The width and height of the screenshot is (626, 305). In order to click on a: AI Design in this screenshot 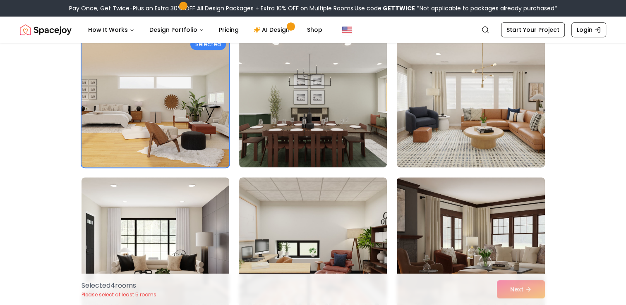, I will do `click(273, 30)`.